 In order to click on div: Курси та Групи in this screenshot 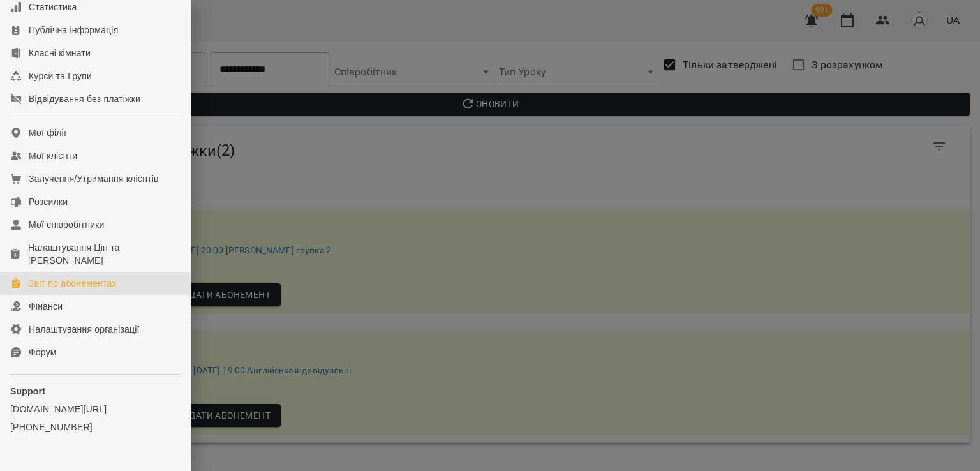, I will do `click(60, 76)`.